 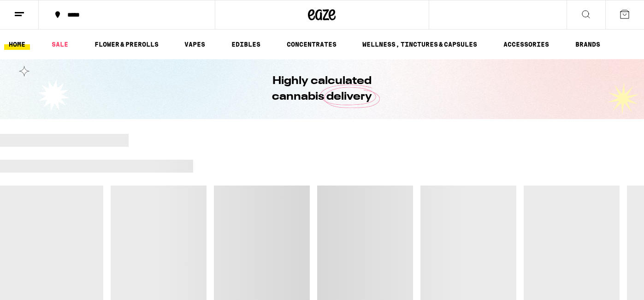 I want to click on a: VAPES, so click(x=195, y=45).